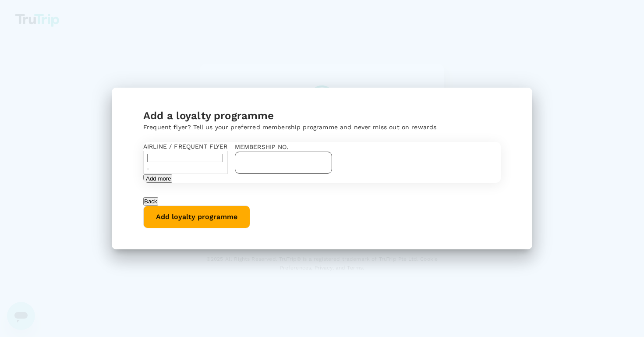 This screenshot has width=644, height=337. I want to click on div: Add a loyalty programme, so click(322, 116).